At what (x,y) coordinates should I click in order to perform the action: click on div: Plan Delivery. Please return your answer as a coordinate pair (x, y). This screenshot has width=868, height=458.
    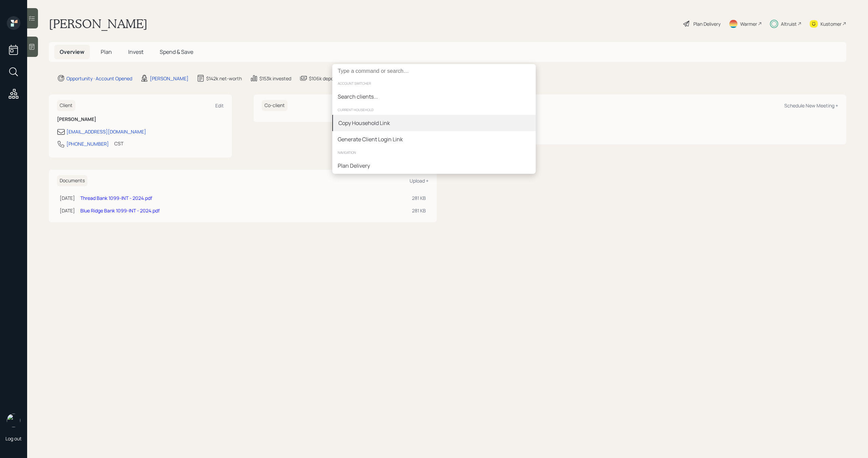
    Looking at the image, I should click on (354, 166).